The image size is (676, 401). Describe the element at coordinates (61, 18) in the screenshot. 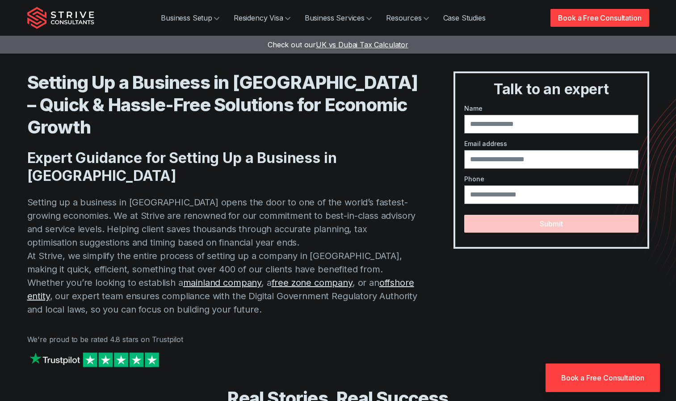

I see `img: Strive Consultants` at that location.